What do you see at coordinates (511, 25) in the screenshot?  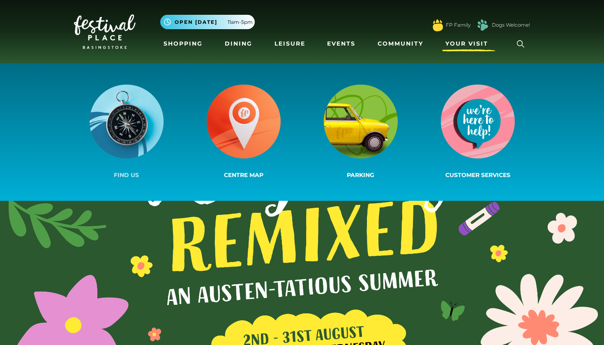 I see `a: Dogs Welcome!` at bounding box center [511, 25].